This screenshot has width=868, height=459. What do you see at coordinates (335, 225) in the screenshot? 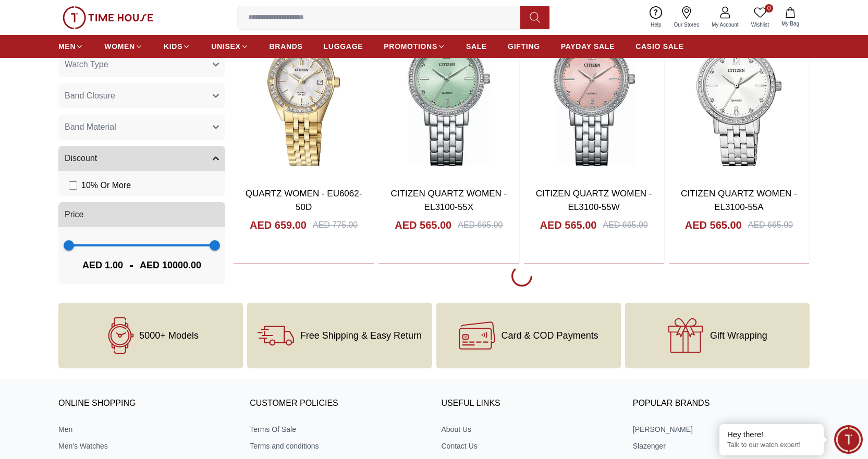
I see `div: AED 775.00` at bounding box center [335, 225].